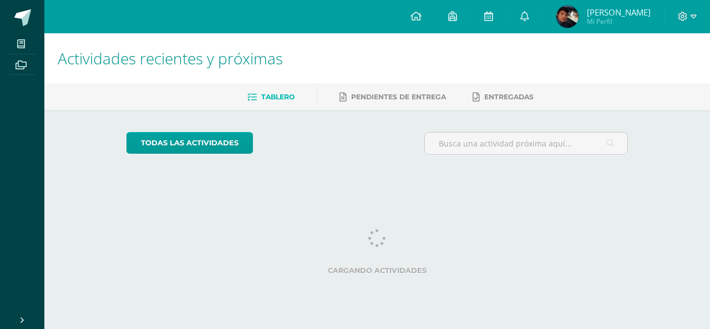 The width and height of the screenshot is (710, 329). What do you see at coordinates (398, 96) in the screenshot?
I see `span: Pendientes de entrega` at bounding box center [398, 96].